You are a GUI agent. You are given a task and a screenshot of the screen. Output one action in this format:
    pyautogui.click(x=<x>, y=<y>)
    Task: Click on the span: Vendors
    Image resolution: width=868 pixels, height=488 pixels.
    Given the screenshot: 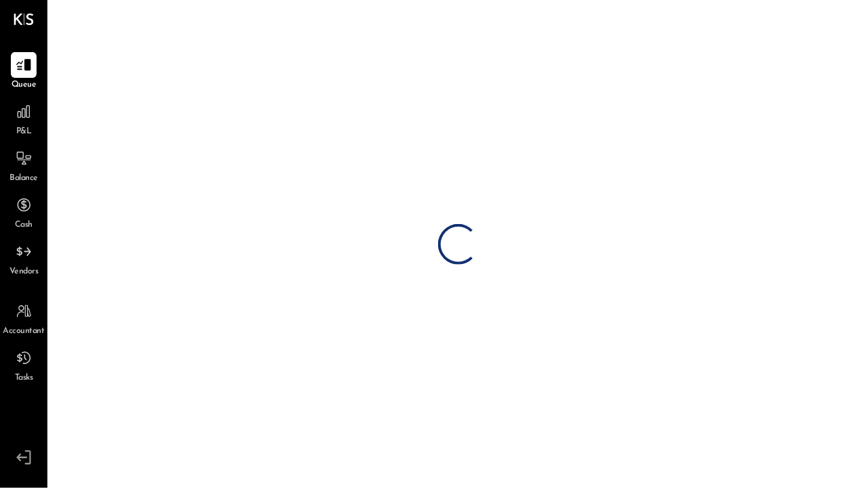 What is the action you would take?
    pyautogui.click(x=24, y=272)
    